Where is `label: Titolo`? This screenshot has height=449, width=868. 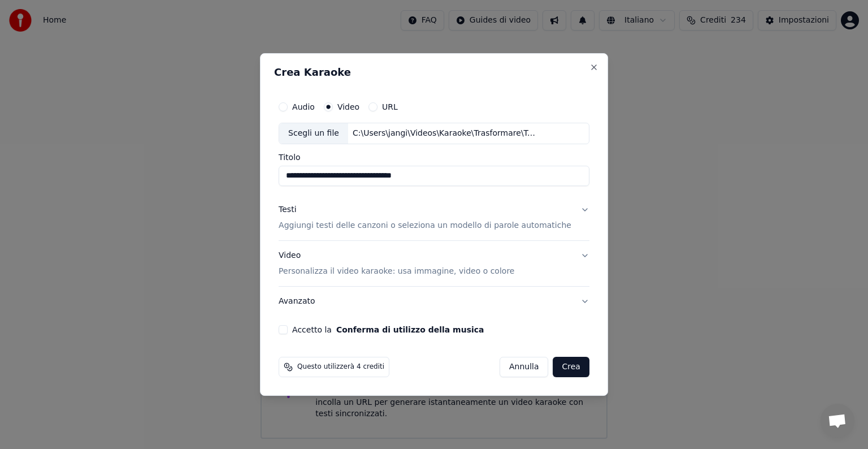 label: Titolo is located at coordinates (434, 157).